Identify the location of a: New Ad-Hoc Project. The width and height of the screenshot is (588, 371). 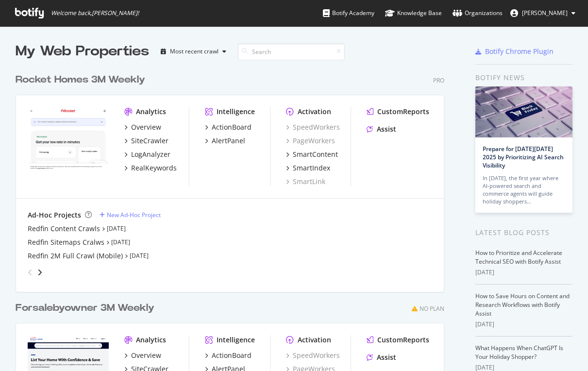
(130, 215).